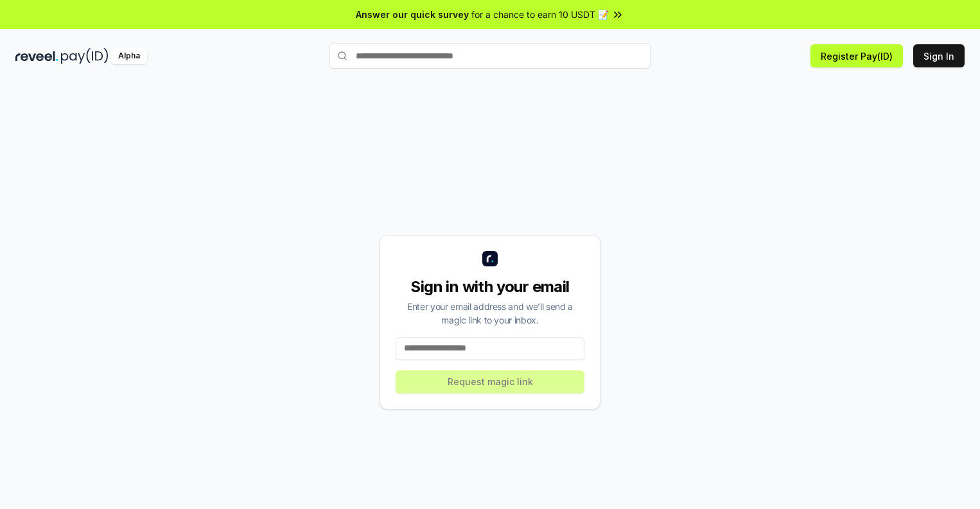 This screenshot has width=980, height=509. Describe the element at coordinates (490, 259) in the screenshot. I see `img: logo_small` at that location.